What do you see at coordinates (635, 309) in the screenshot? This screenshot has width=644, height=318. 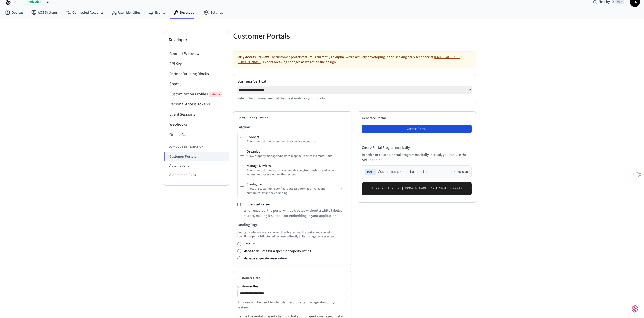 I see `img: SeamLogoGradient.69752ec5.svg` at bounding box center [635, 309].